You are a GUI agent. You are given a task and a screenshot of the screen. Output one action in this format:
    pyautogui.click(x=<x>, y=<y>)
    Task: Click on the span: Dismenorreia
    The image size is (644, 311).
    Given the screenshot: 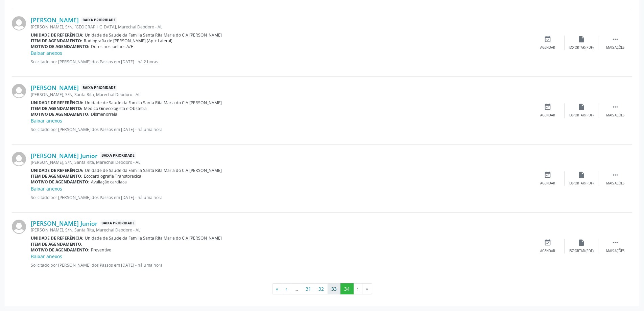 What is the action you would take?
    pyautogui.click(x=104, y=114)
    